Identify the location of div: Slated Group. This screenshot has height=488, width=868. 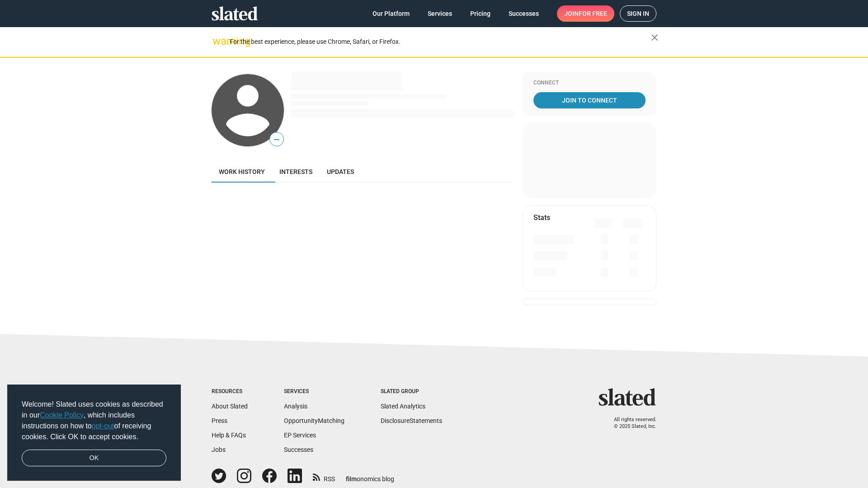
(412, 392).